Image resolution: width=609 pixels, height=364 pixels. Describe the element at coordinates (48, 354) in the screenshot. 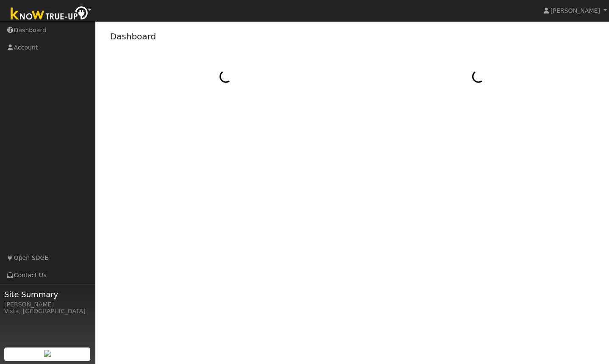

I see `img: retrieve` at that location.